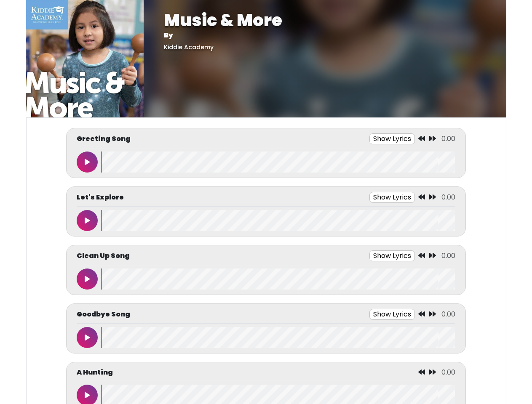 The width and height of the screenshot is (532, 404). I want to click on h1: Music & More, so click(325, 20).